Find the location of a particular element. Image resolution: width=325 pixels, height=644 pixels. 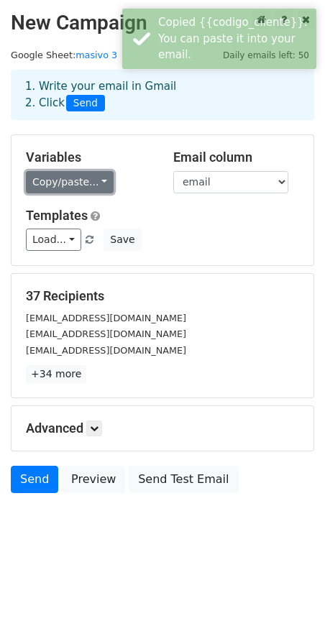

h5: Email column is located at coordinates (236, 157).